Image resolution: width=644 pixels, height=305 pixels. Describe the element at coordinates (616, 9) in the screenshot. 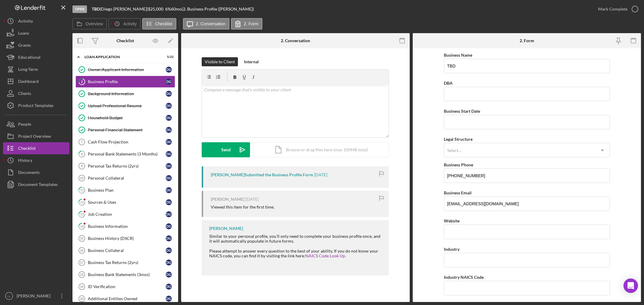

I see `button: Mark Complete` at that location.